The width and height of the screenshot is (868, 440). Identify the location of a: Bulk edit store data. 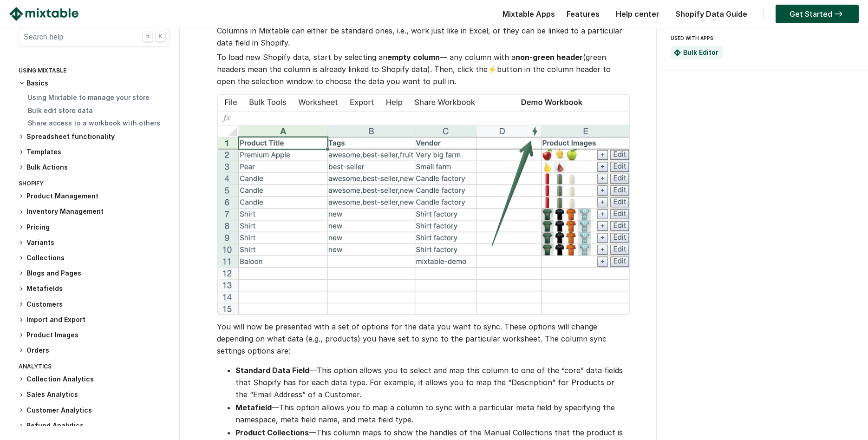
(60, 110).